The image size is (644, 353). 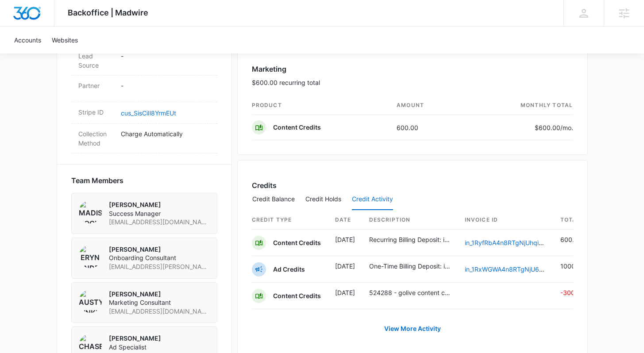 I want to click on th: product, so click(x=321, y=105).